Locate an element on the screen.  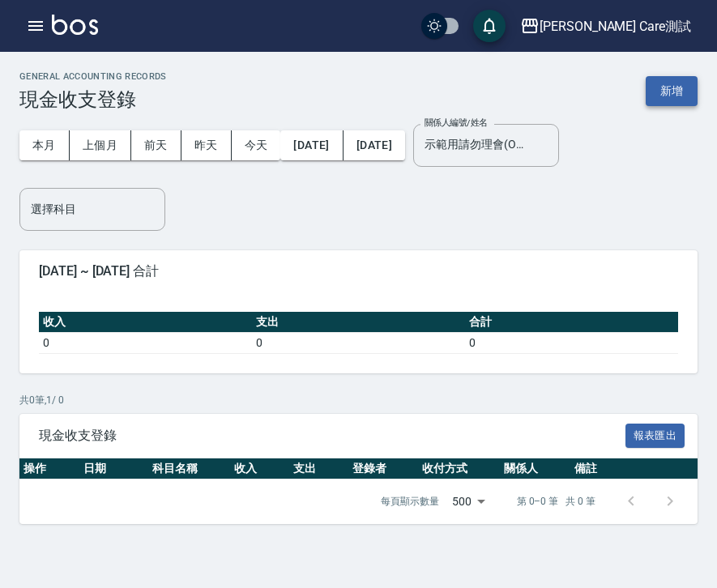
th: 科目名稱 is located at coordinates (188, 469).